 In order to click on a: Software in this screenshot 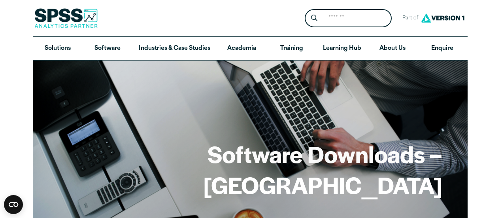, I will do `click(107, 49)`.